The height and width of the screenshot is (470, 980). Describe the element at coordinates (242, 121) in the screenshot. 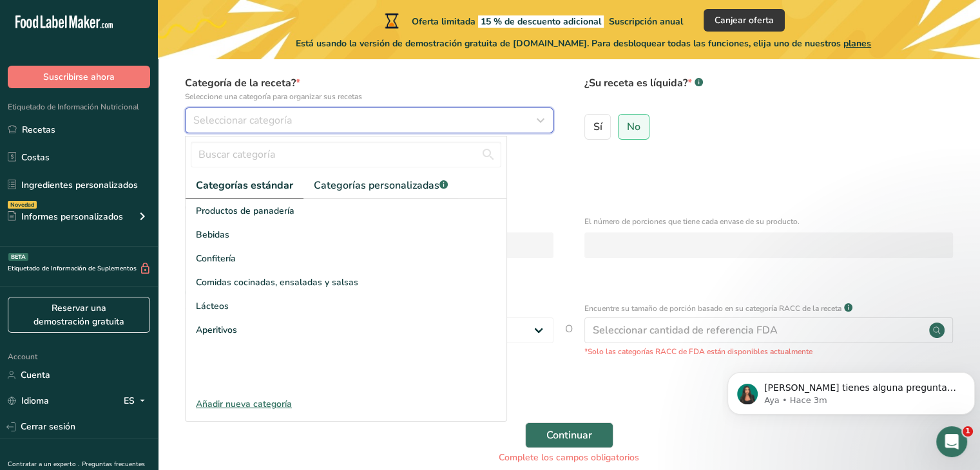

I see `span: Seleccionar categoría` at that location.